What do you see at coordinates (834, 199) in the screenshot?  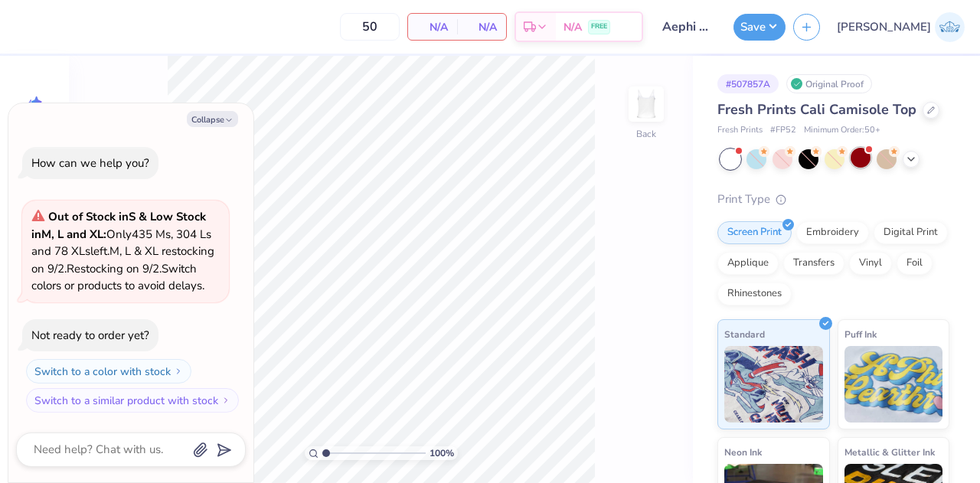 I see `div: Print Type` at bounding box center [834, 199].